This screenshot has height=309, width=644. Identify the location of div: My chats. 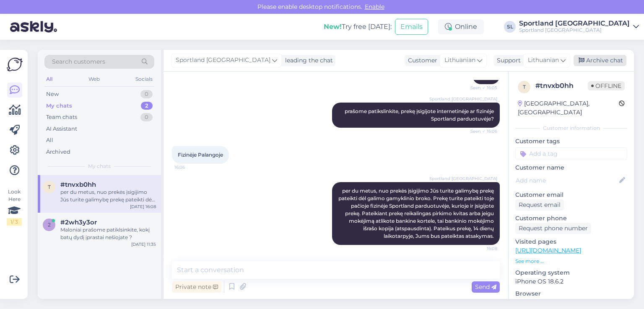
(59, 106).